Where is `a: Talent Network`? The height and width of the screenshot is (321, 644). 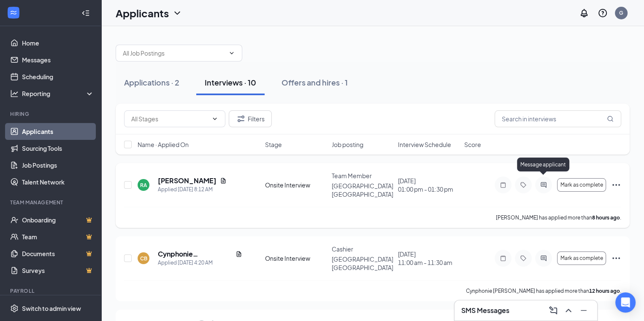 a: Talent Network is located at coordinates (58, 182).